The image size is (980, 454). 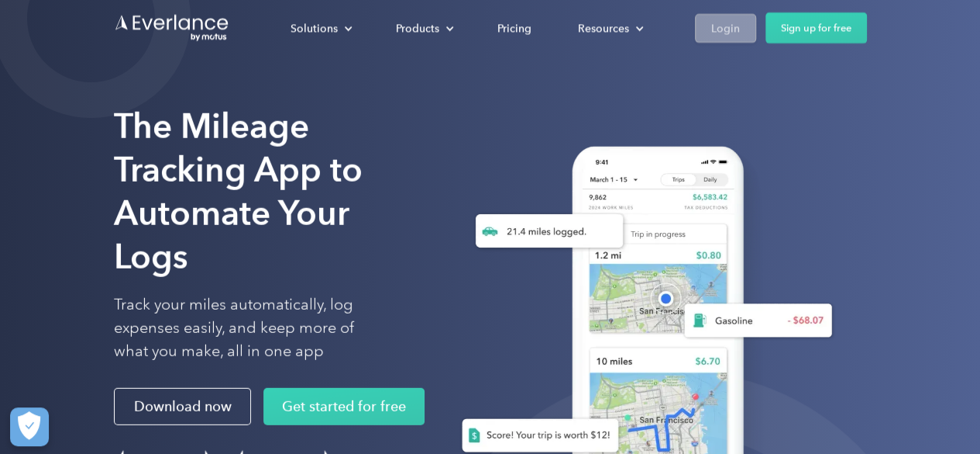 I want to click on a: Sign up for free, so click(x=816, y=28).